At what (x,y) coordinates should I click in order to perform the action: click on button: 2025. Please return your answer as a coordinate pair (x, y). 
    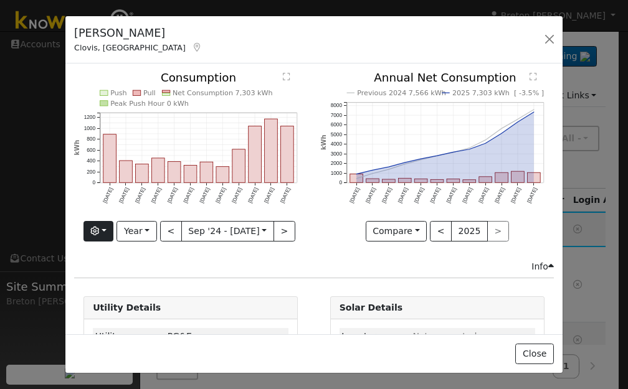
    Looking at the image, I should click on (469, 232).